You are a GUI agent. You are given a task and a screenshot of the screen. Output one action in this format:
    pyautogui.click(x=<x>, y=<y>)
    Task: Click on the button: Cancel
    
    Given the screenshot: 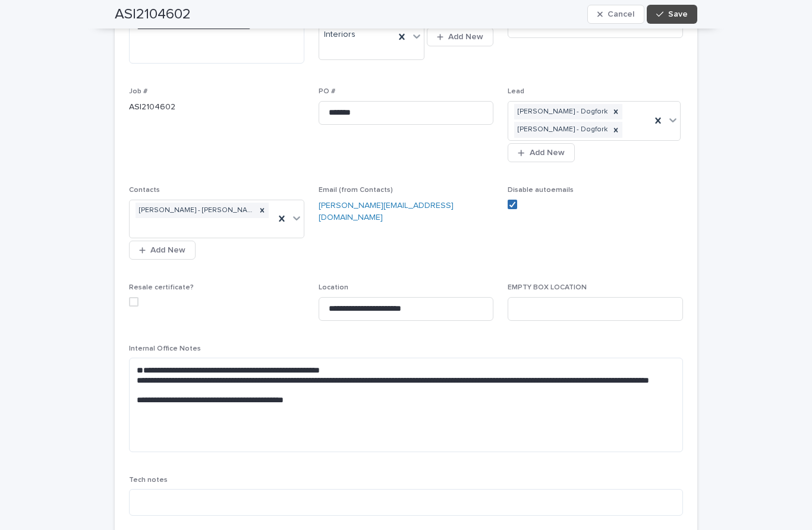 What is the action you would take?
    pyautogui.click(x=616, y=14)
    